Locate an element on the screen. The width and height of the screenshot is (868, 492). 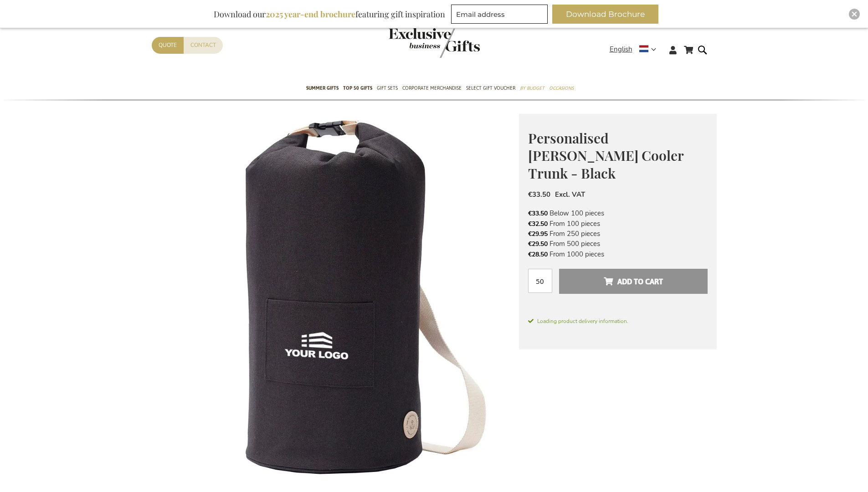
a: Gift Sets is located at coordinates (388, 89).